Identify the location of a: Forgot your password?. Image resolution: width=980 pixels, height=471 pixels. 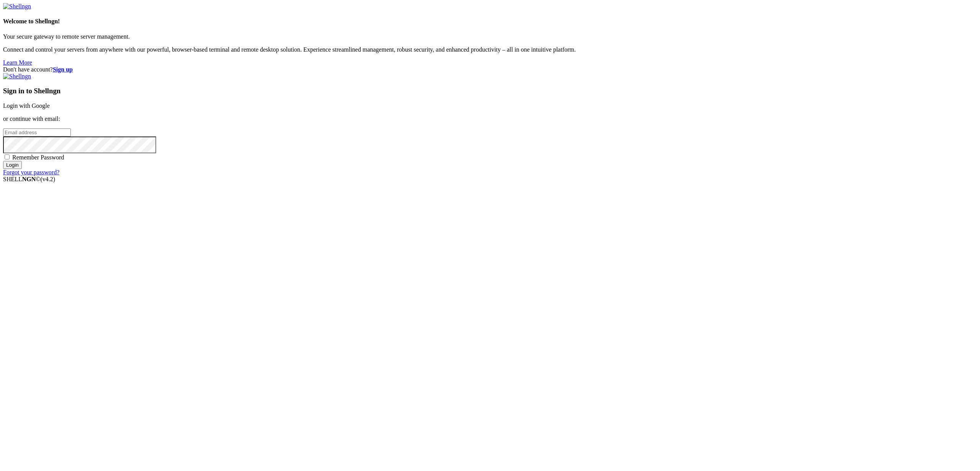
(31, 172).